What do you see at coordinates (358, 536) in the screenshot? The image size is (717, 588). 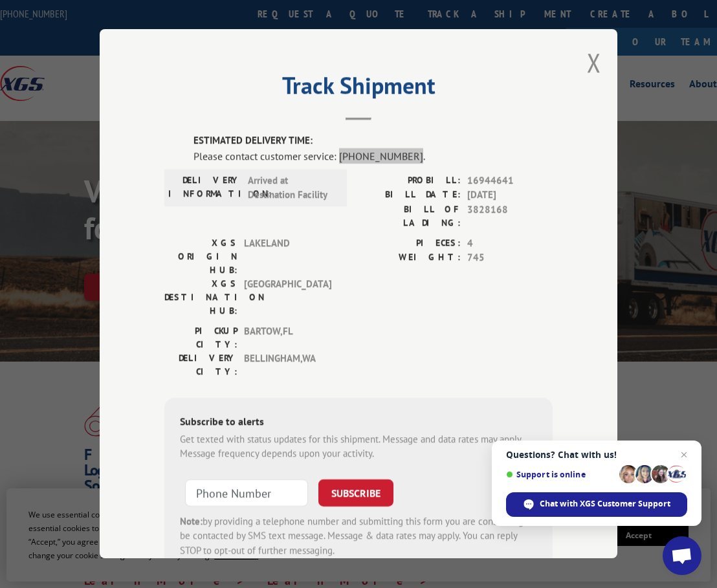 I see `div: by providing a telephone number and submitting this form you are consenting to be contacted by SM...` at bounding box center [358, 536].